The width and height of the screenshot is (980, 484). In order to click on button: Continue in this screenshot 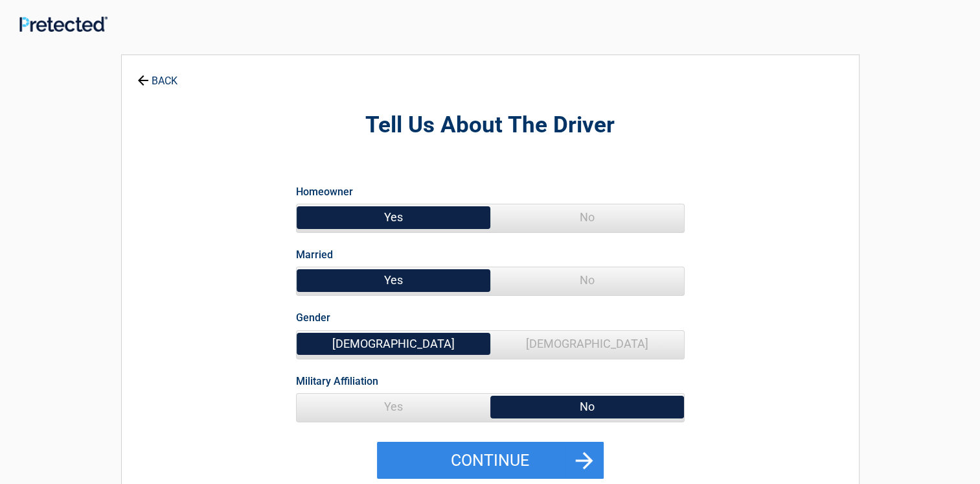, I will do `click(491, 461)`.